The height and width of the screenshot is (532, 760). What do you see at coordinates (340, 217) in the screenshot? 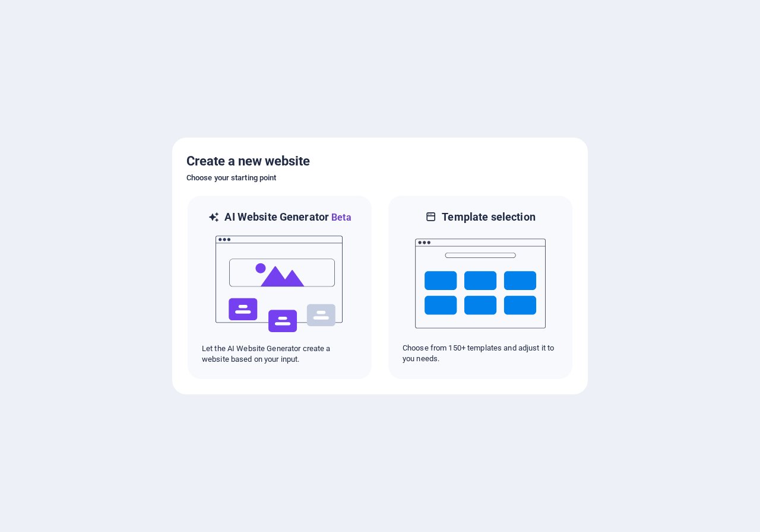
I see `span: Beta` at bounding box center [340, 217].